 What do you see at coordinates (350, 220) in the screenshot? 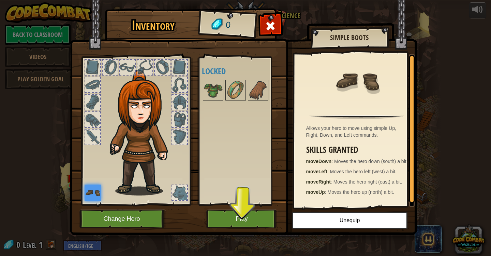
I see `button: Unequip` at bounding box center [350, 220].